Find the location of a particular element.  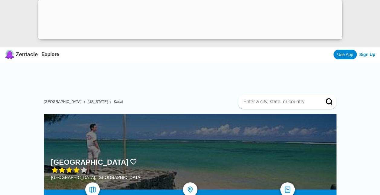

a: Kauai is located at coordinates (118, 102).